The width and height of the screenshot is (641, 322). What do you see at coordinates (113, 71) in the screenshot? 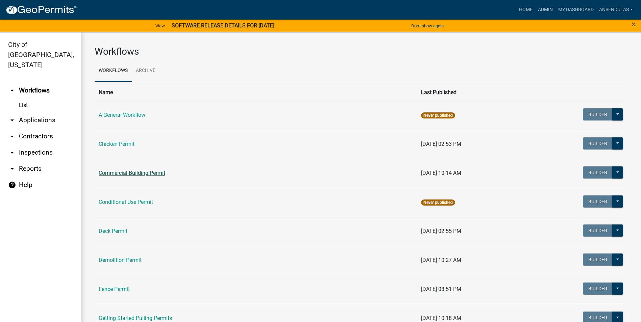
I see `a: Workflows` at bounding box center [113, 71].